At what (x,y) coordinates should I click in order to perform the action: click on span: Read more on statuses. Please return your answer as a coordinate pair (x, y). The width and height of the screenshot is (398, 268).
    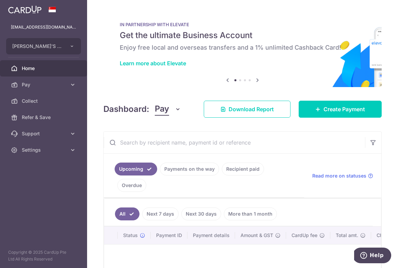
    Looking at the image, I should click on (339, 176).